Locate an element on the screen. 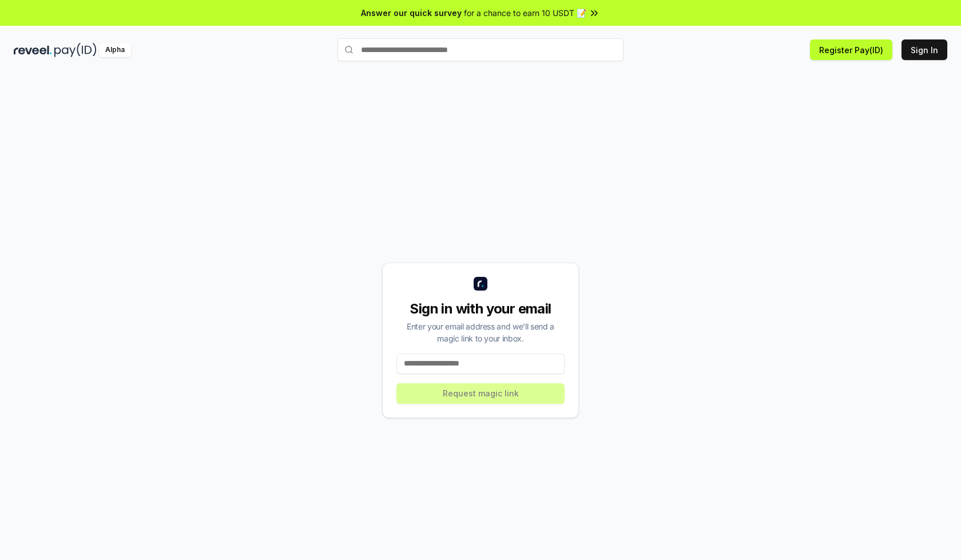 The height and width of the screenshot is (560, 961). div: Sign in with your email is located at coordinates (481, 309).